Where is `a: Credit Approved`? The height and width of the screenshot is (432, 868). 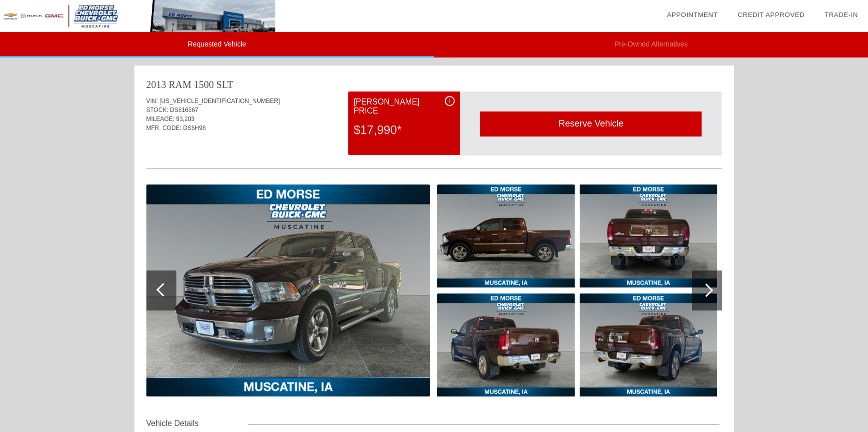 a: Credit Approved is located at coordinates (771, 15).